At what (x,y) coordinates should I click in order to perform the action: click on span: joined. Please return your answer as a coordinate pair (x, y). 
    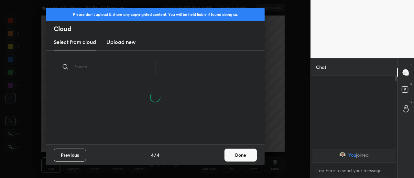
    Looking at the image, I should click on (362, 155).